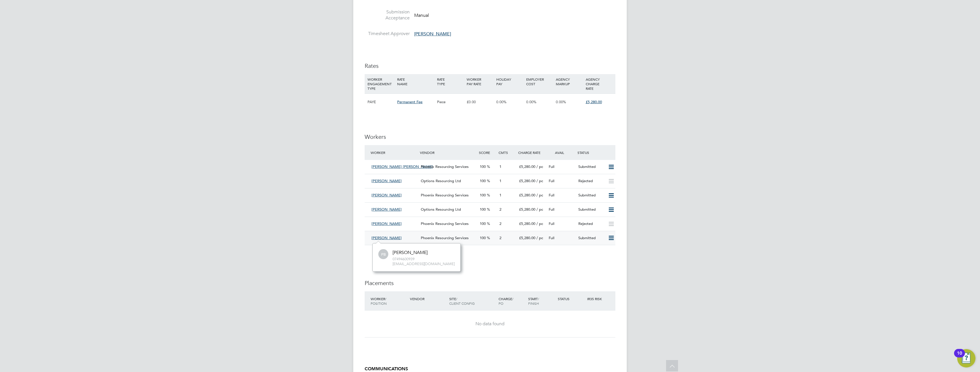 The image size is (980, 372). I want to click on div: Cmts, so click(507, 153).